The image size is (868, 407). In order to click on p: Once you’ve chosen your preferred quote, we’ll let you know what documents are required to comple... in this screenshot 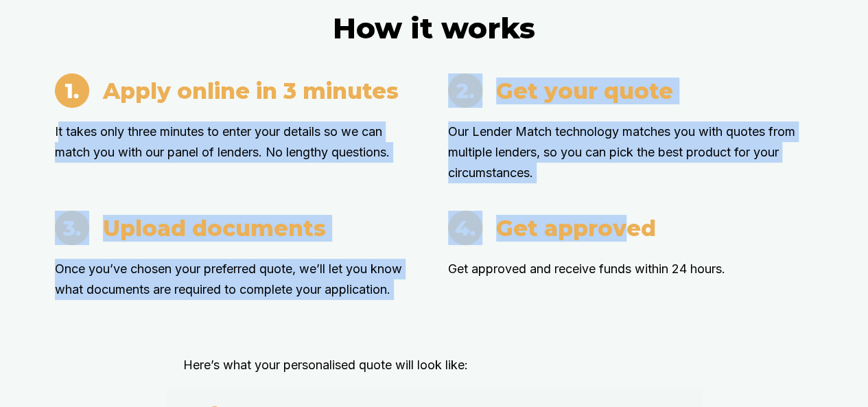, I will do `click(238, 279)`.